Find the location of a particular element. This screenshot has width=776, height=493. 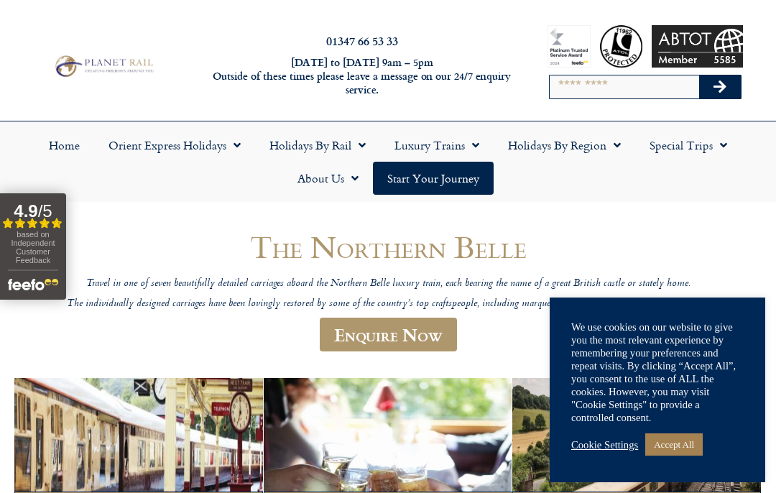

a: Start your Journey is located at coordinates (433, 178).